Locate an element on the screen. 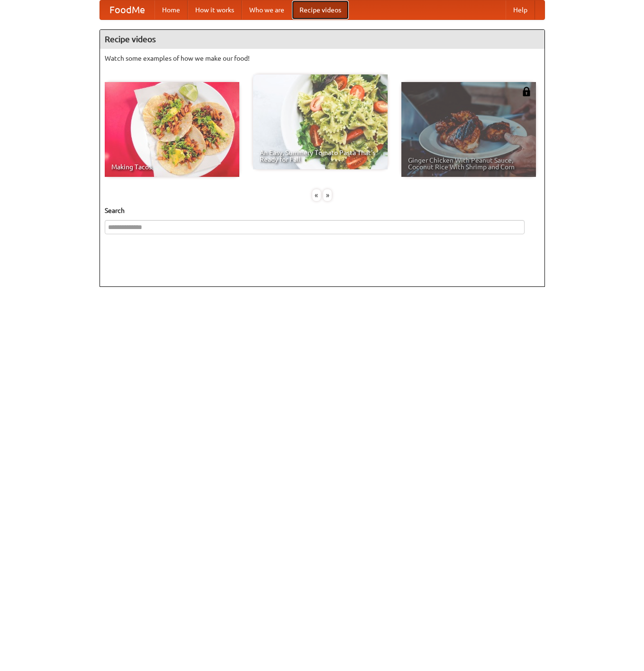  a: Who we are is located at coordinates (267, 10).